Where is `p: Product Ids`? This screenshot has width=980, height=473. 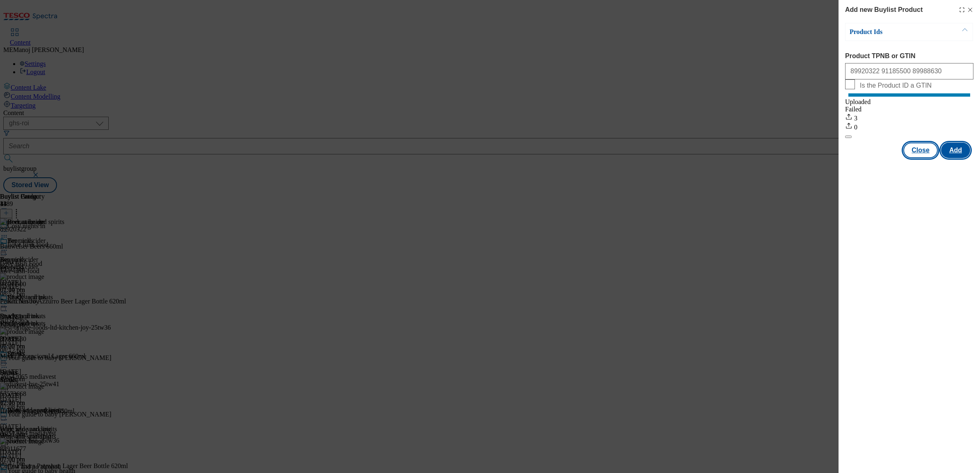
p: Product Ids is located at coordinates (893, 32).